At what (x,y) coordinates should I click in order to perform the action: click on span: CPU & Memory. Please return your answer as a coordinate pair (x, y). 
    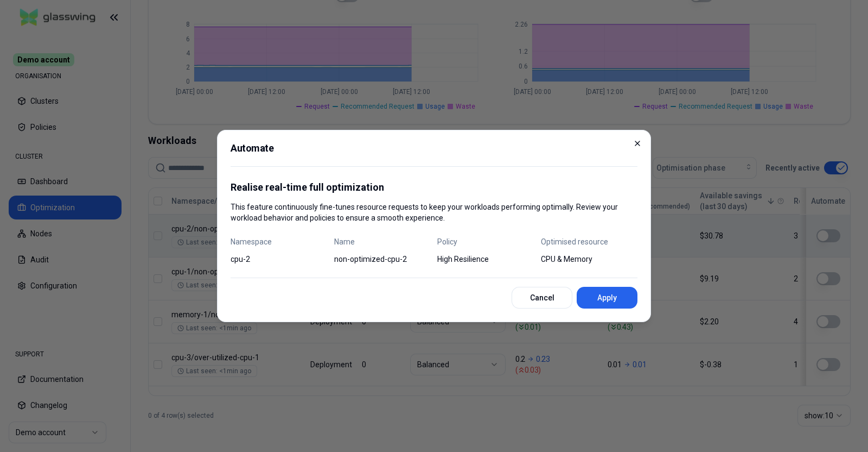
    Looking at the image, I should click on (589, 259).